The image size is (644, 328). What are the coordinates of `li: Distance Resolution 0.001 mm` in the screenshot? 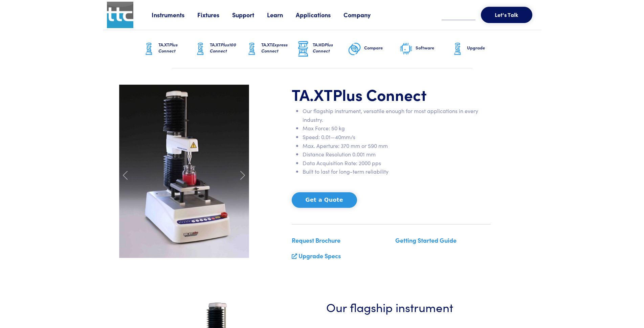 It's located at (397, 154).